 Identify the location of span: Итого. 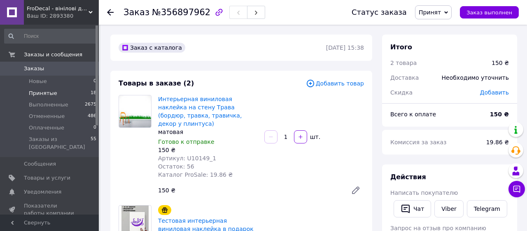
(401, 47).